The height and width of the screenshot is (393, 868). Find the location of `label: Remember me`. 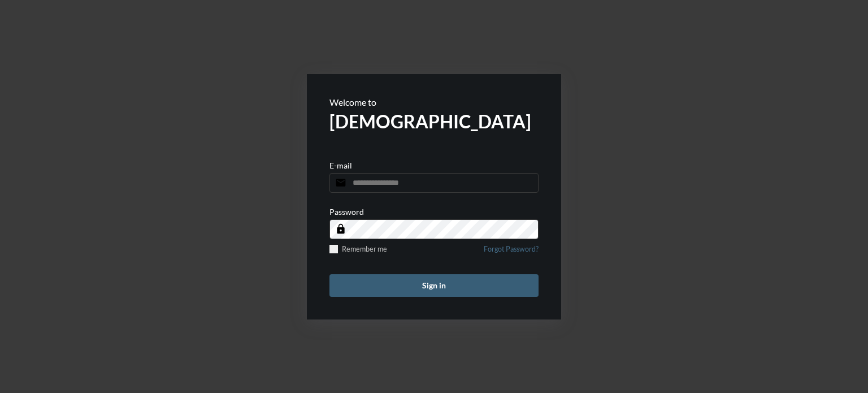

label: Remember me is located at coordinates (359, 249).